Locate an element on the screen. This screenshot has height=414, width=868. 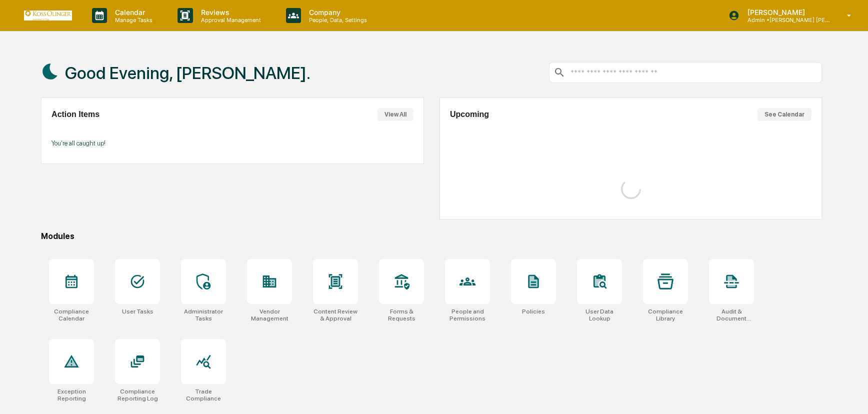
button: View All is located at coordinates (395, 114).